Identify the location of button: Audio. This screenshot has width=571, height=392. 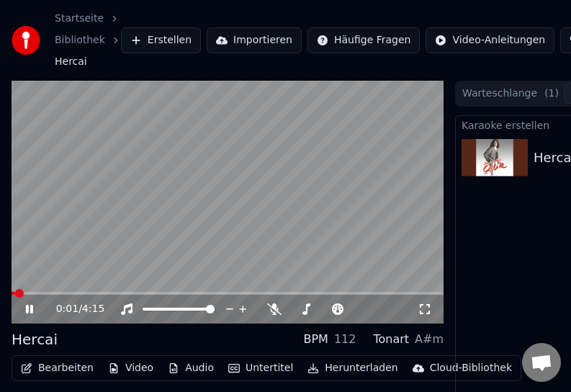
(191, 368).